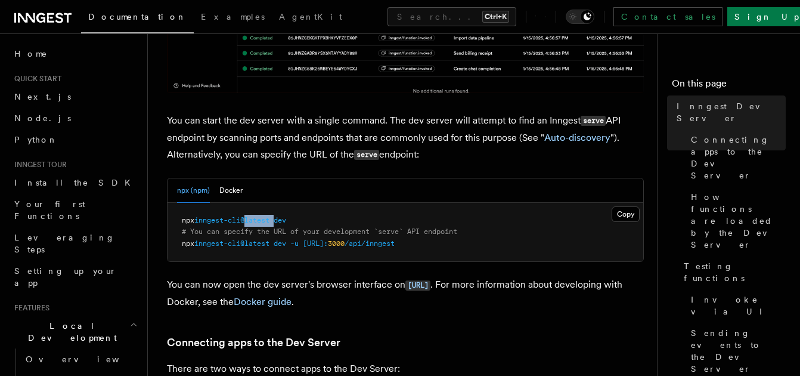 The image size is (800, 376). What do you see at coordinates (137, 18) in the screenshot?
I see `a: Documentation` at bounding box center [137, 18].